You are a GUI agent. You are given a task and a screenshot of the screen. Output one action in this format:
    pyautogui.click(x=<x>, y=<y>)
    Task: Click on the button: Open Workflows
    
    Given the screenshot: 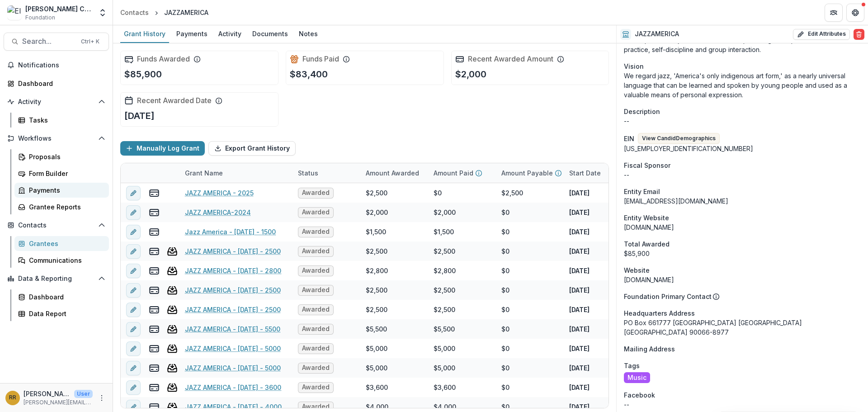 What is the action you would take?
    pyautogui.click(x=56, y=138)
    